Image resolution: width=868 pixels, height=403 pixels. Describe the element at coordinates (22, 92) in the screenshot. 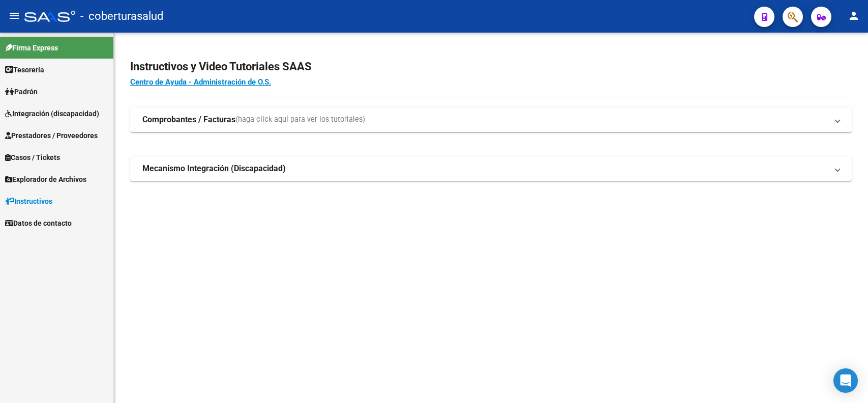

I see `span: Padrón` at that location.